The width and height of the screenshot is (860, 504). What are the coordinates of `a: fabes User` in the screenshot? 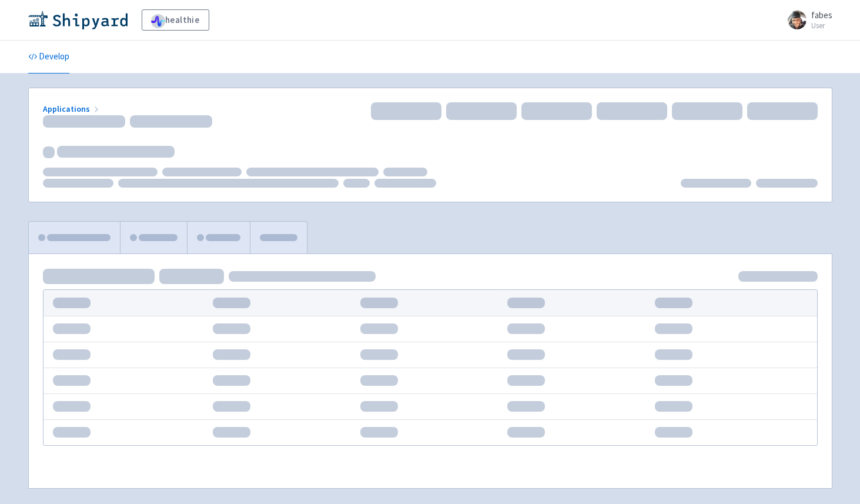 It's located at (807, 20).